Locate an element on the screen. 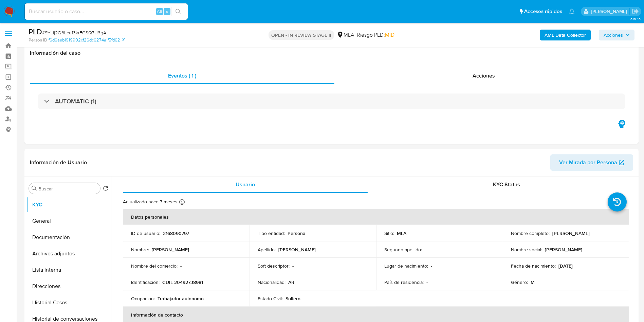  span: KYC Status is located at coordinates (506, 184).